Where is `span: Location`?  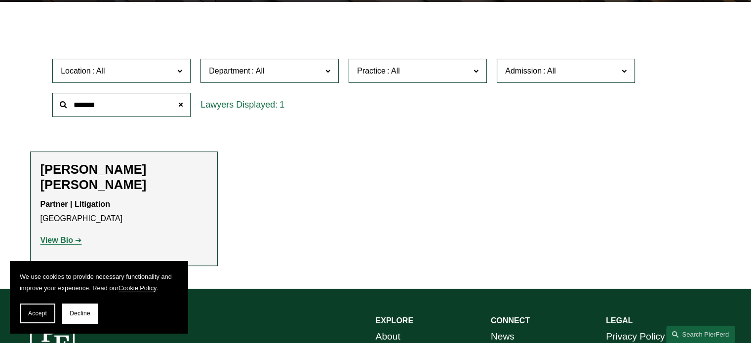 span: Location is located at coordinates (76, 71).